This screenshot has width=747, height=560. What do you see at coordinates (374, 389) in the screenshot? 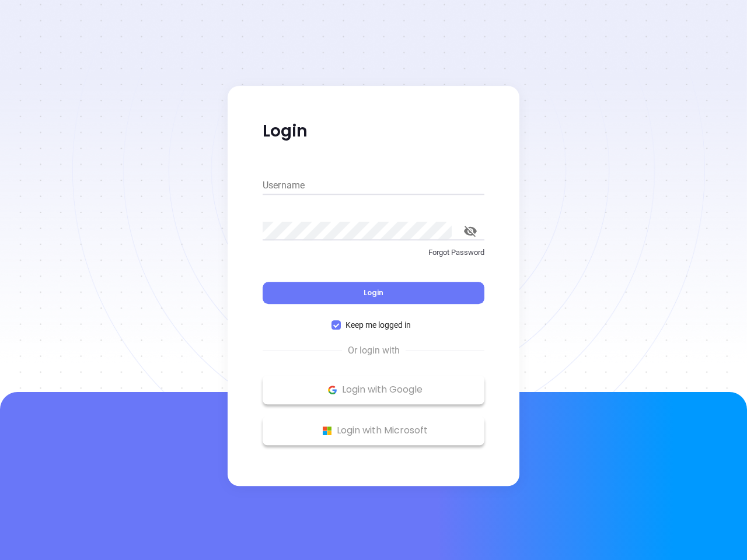
I see `p: Login with Google` at bounding box center [374, 389].